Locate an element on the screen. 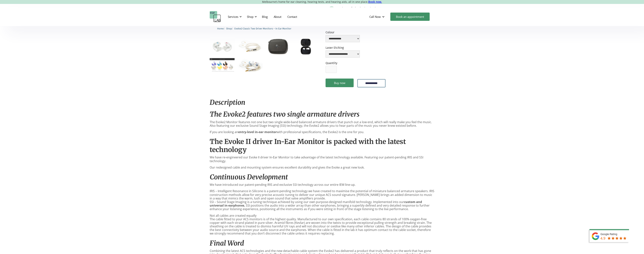  em: Continuous Development is located at coordinates (249, 177).